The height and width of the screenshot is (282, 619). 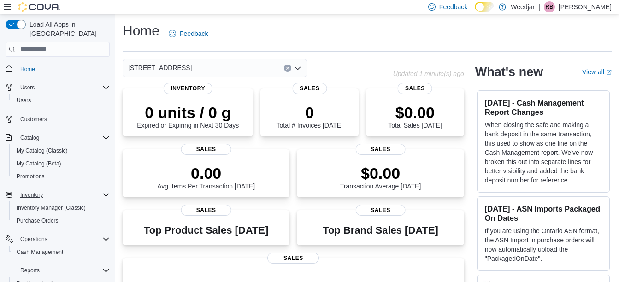 I want to click on button: My Catalog (Beta), so click(x=61, y=164).